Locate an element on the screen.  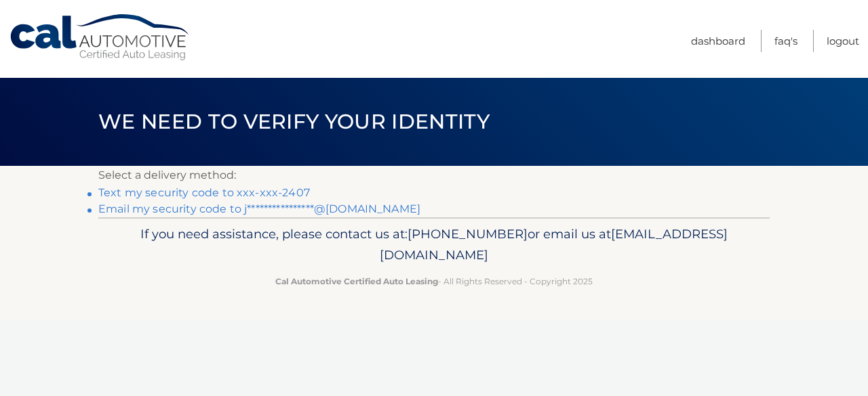
strong: Cal Automotive Certified Auto Leasing is located at coordinates (356, 281).